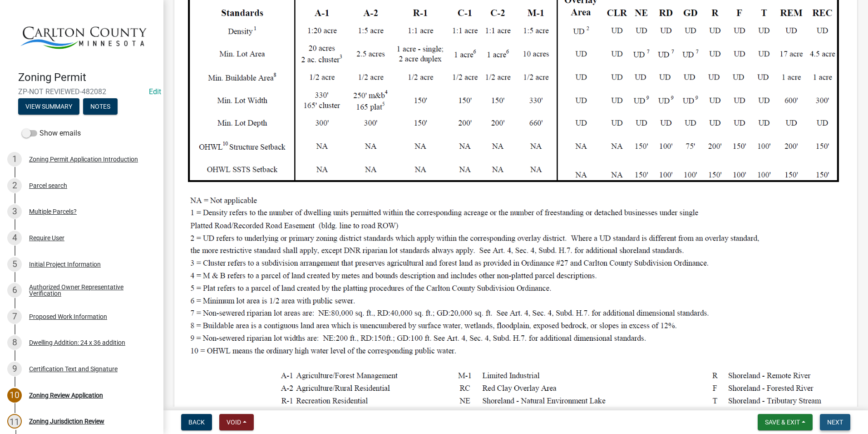 The width and height of the screenshot is (868, 434). I want to click on wm-modal-confirm: Notes, so click(100, 108).